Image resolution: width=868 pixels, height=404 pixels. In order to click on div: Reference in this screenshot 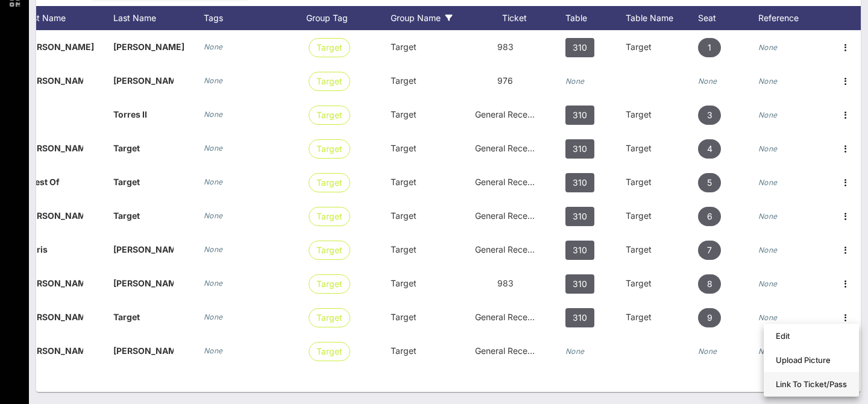, I will do `click(794, 18)`.